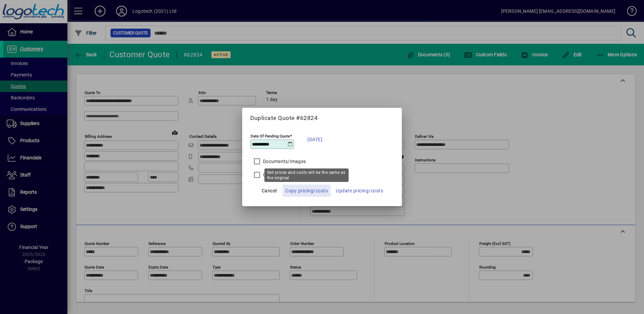 The width and height of the screenshot is (644, 314). Describe the element at coordinates (270, 136) in the screenshot. I see `mat-label: Date Of Pending Quote` at that location.